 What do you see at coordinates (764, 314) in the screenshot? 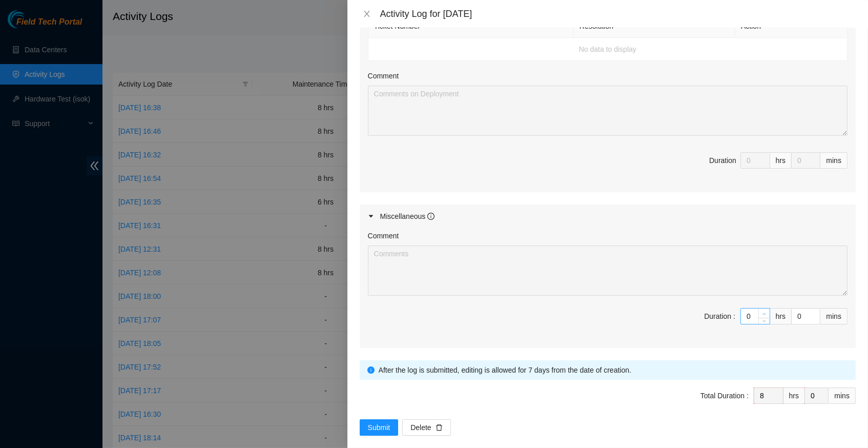
I see `span: up` at bounding box center [764, 314].